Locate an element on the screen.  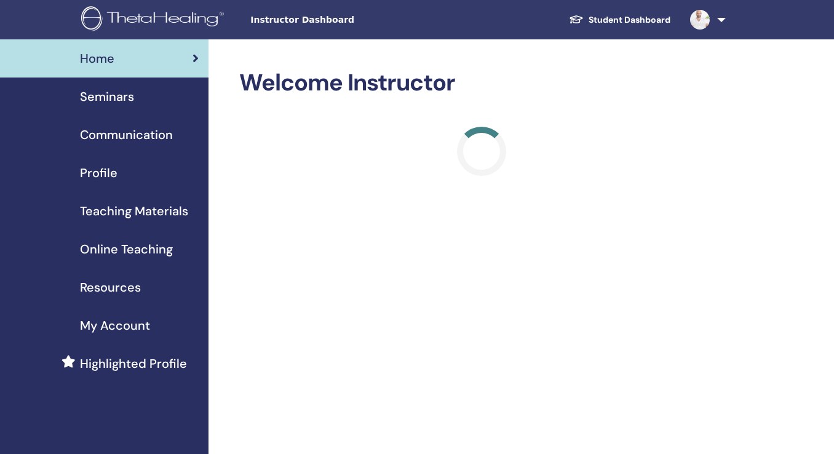
span: My Account is located at coordinates (115, 325).